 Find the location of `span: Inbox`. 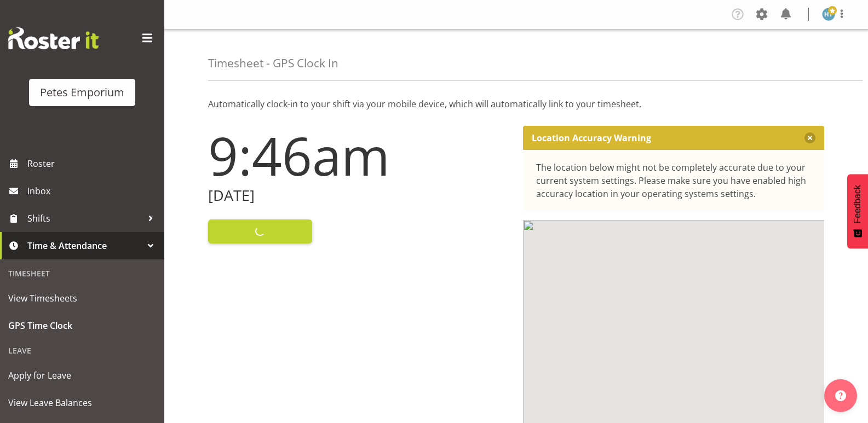

span: Inbox is located at coordinates (93, 191).